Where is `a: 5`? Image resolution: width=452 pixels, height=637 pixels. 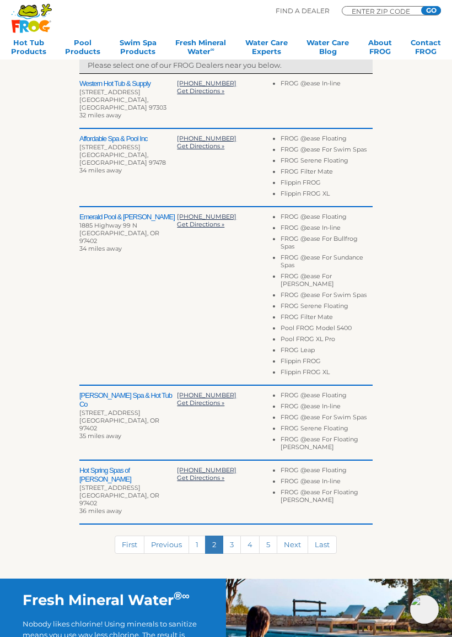
a: 5 is located at coordinates (268, 545).